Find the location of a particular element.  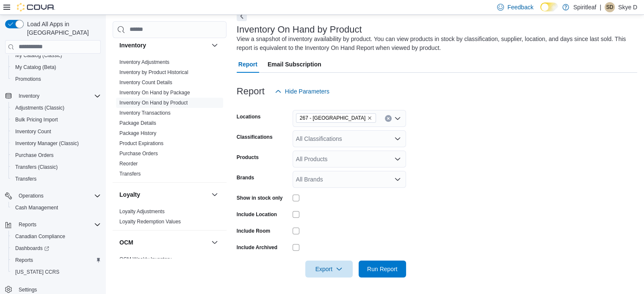

h3: Inventory On Hand by Product is located at coordinates (299, 30).